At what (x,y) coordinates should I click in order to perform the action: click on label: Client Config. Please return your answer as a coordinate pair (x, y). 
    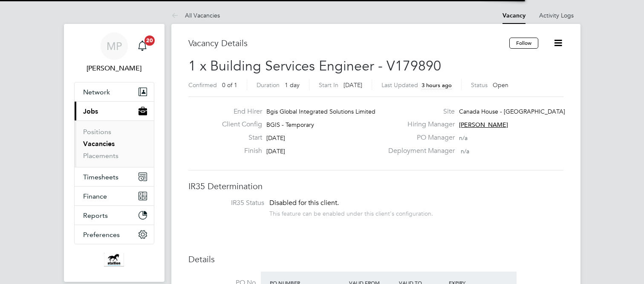
    Looking at the image, I should click on (239, 124).